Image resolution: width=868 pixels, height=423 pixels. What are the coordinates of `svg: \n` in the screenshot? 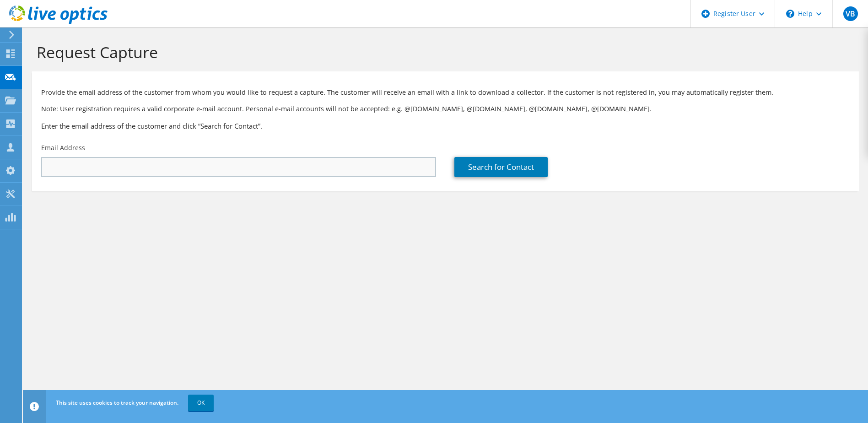 It's located at (790, 13).